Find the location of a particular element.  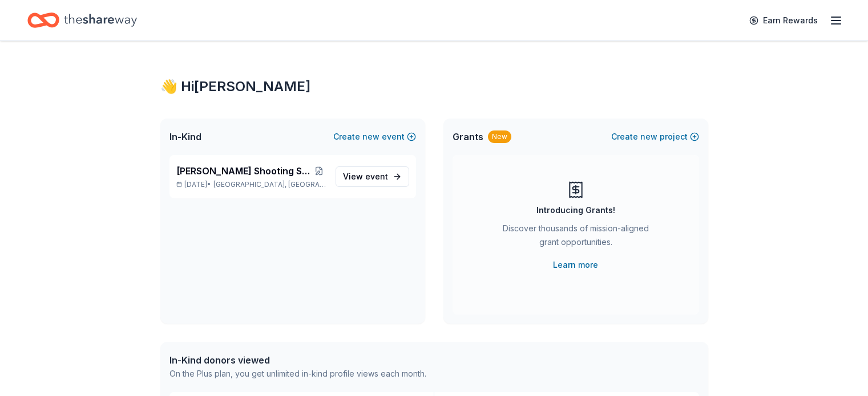

div: On the Plus plan, you get unlimited in-kind profile views each month. is located at coordinates (298, 374).